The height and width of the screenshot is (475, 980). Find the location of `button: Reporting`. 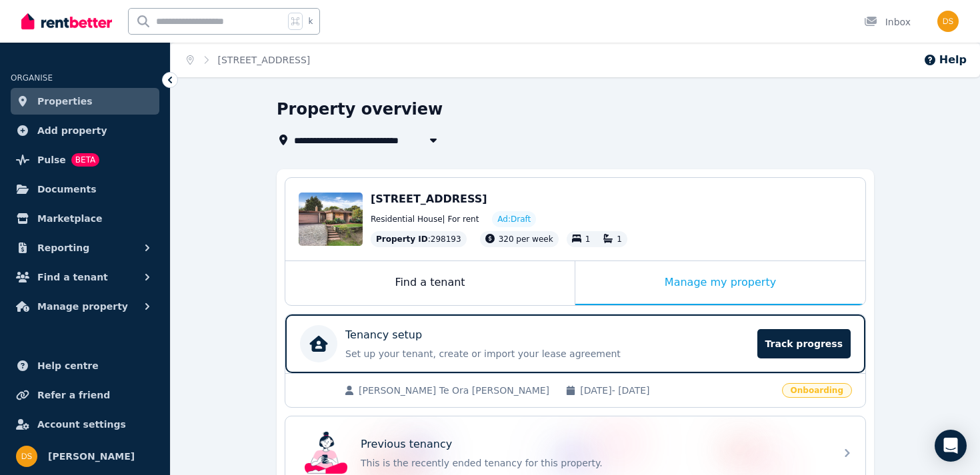

button: Reporting is located at coordinates (85, 248).